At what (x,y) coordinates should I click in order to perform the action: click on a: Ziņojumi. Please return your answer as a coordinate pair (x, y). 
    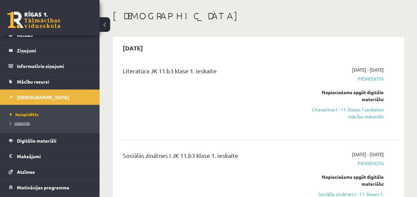
    Looking at the image, I should click on (50, 50).